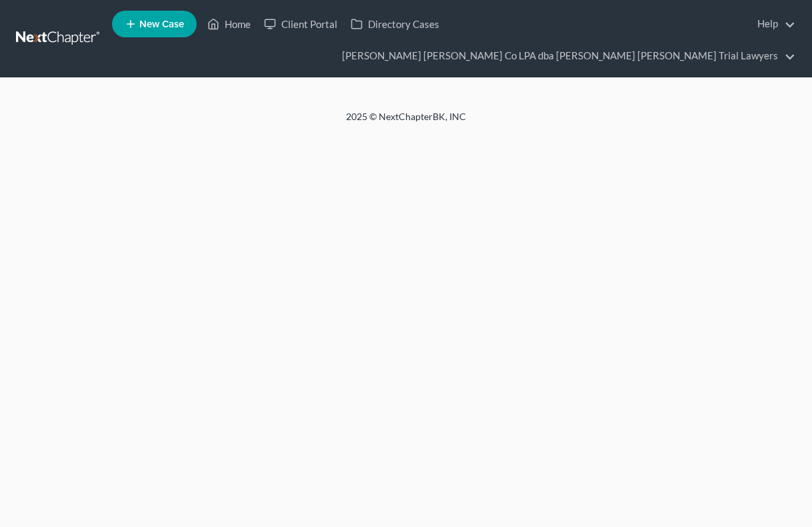 Image resolution: width=812 pixels, height=527 pixels. Describe the element at coordinates (228, 24) in the screenshot. I see `a: Home` at that location.